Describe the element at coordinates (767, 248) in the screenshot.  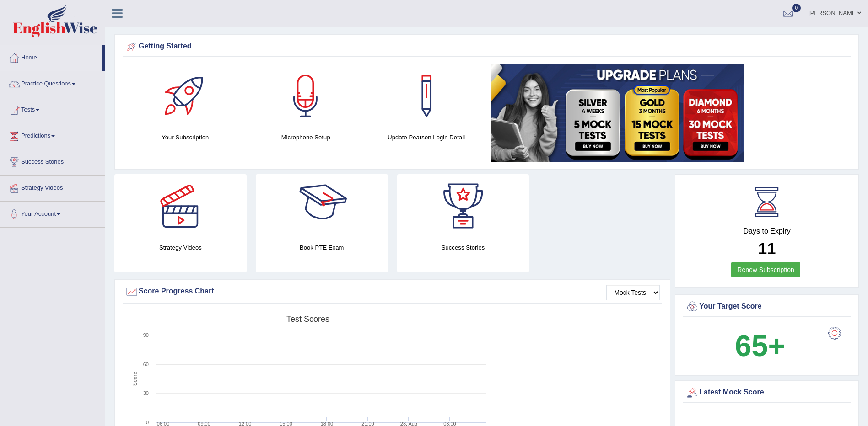
I see `b: 11` at that location.